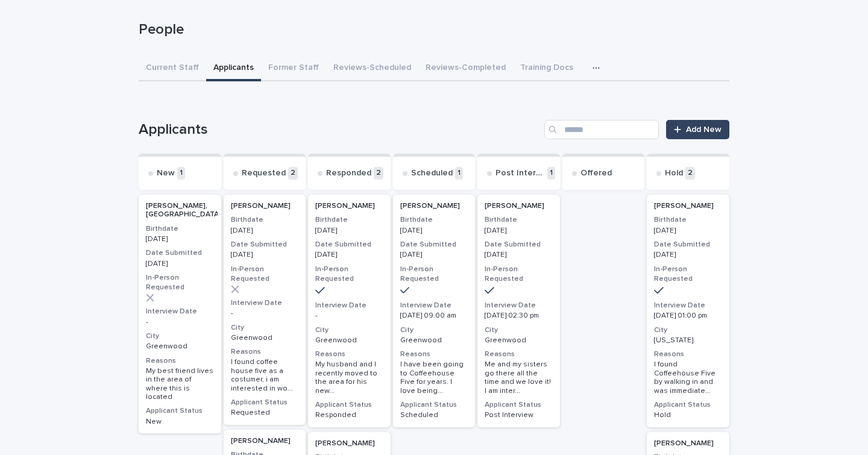 This screenshot has height=455, width=868. I want to click on p: People, so click(431, 29).